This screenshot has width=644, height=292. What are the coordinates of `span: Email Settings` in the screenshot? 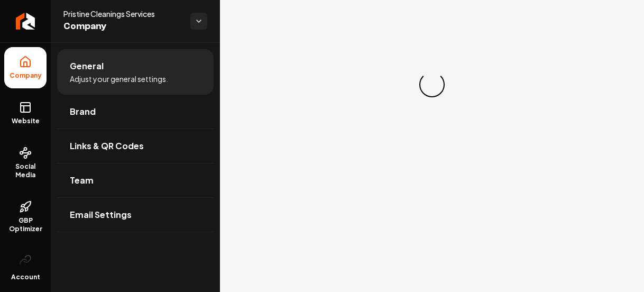 It's located at (101, 215).